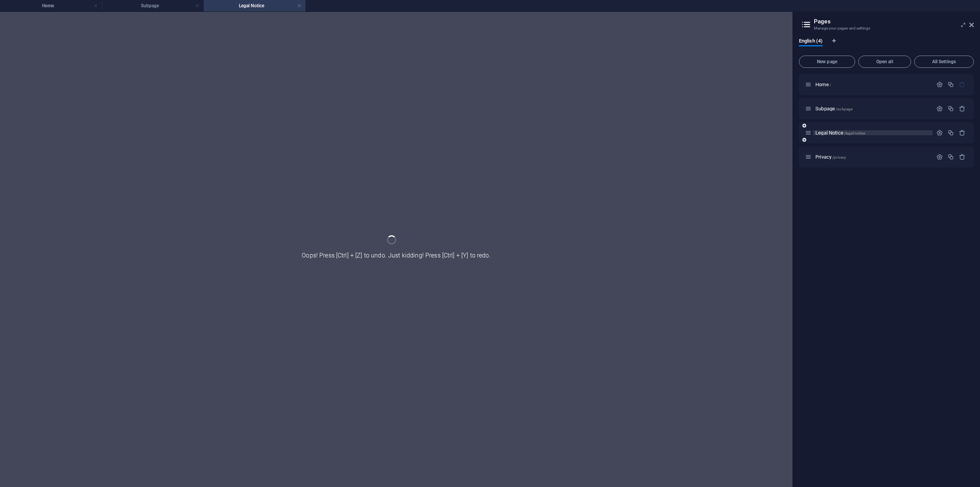 The height and width of the screenshot is (487, 980). I want to click on span: /legal-notice, so click(854, 133).